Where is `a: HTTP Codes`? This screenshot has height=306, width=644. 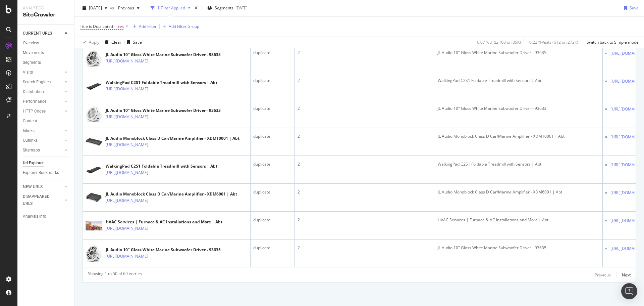 a: HTTP Codes is located at coordinates (43, 111).